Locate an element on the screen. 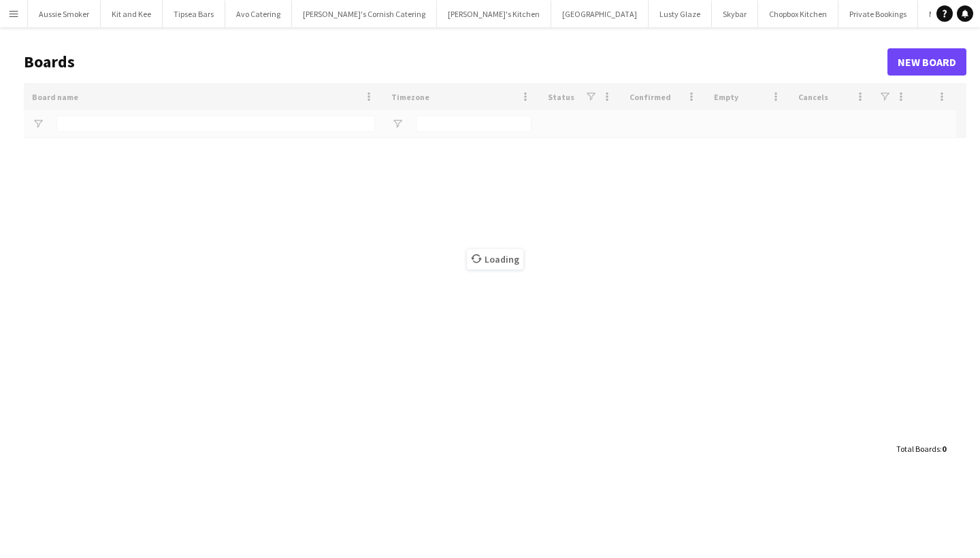  h1: Boards is located at coordinates (455, 62).